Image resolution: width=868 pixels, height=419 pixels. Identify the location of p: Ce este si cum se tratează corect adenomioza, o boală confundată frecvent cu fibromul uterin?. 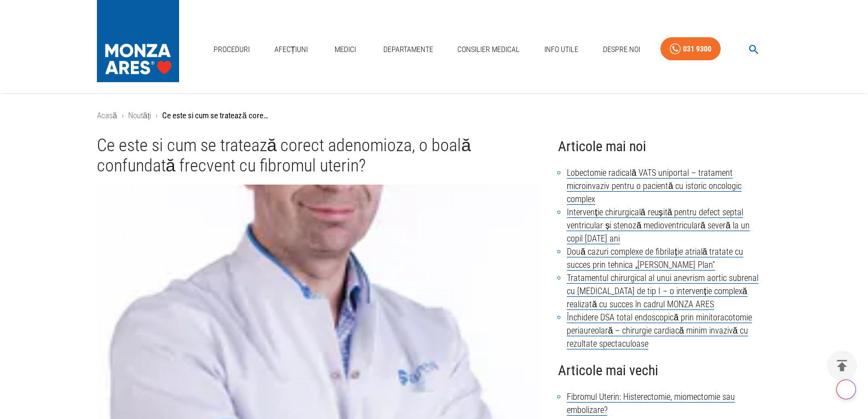
(217, 116).